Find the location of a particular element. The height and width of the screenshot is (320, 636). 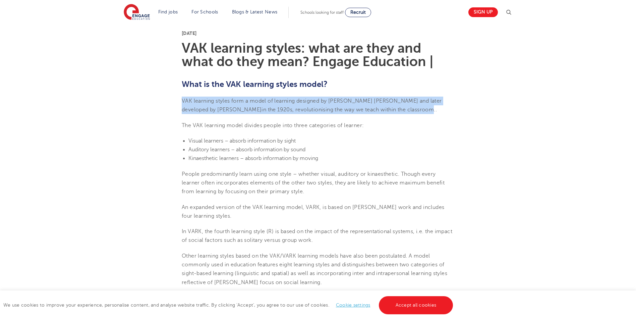

span: We use cookies to improve your experience, personalise content, and analyse website traffic. By c... is located at coordinates (229, 305).